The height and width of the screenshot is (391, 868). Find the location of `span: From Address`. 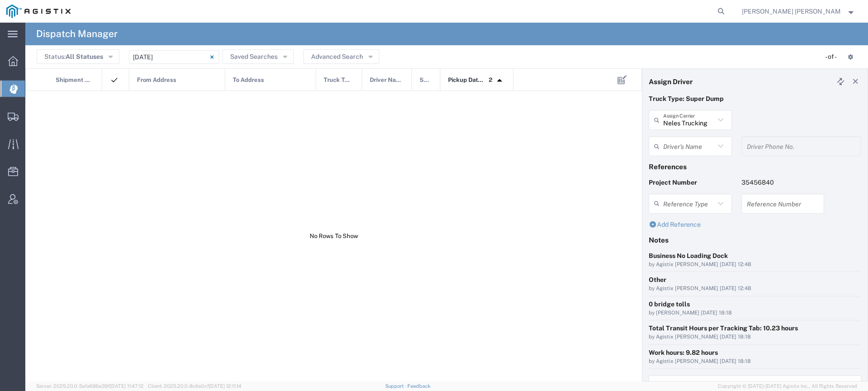

span: From Address is located at coordinates (157, 80).